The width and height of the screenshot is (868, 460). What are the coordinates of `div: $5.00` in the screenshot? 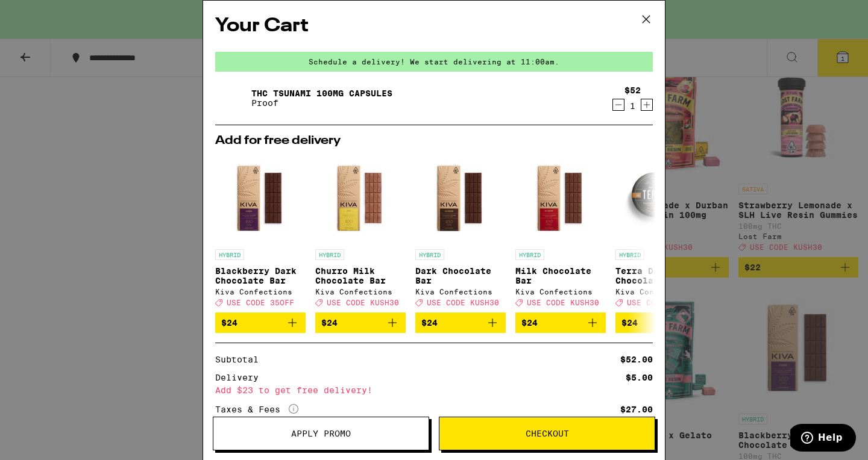 It's located at (639, 378).